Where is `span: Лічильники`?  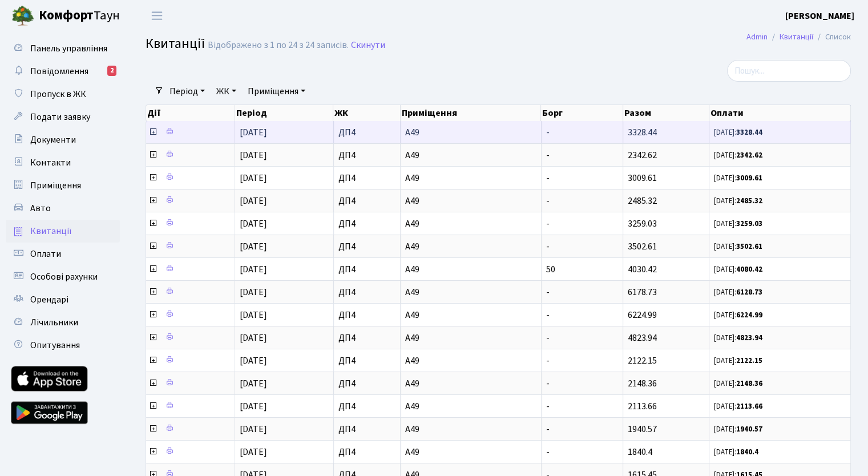 span: Лічильники is located at coordinates (54, 322).